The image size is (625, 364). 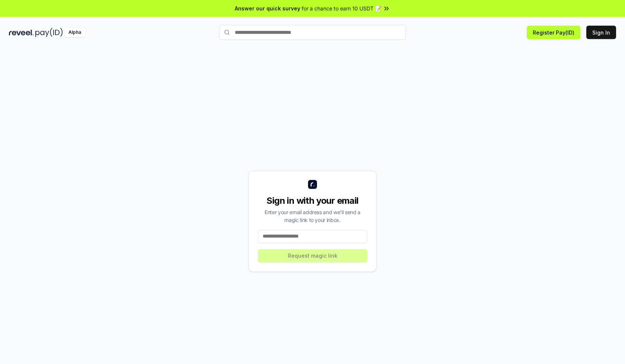 I want to click on img: pay_id, so click(x=49, y=32).